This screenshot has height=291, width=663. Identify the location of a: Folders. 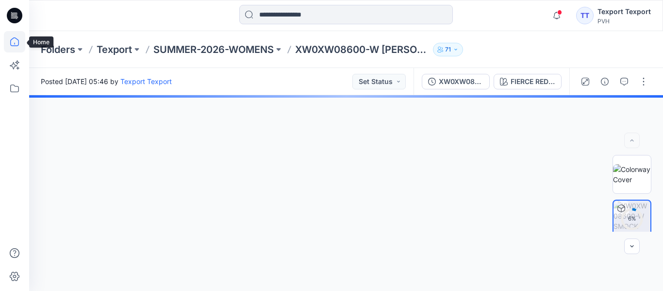
(58, 50).